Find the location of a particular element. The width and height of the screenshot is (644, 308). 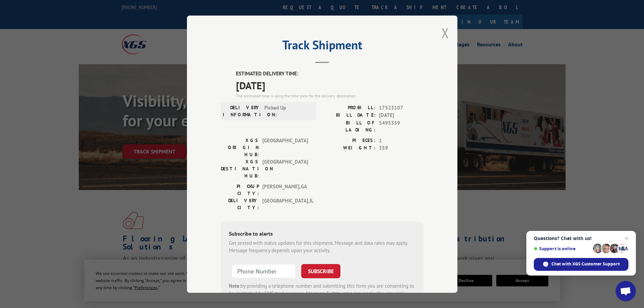

label: XGS DESTINATION HUB: is located at coordinates (240, 169).